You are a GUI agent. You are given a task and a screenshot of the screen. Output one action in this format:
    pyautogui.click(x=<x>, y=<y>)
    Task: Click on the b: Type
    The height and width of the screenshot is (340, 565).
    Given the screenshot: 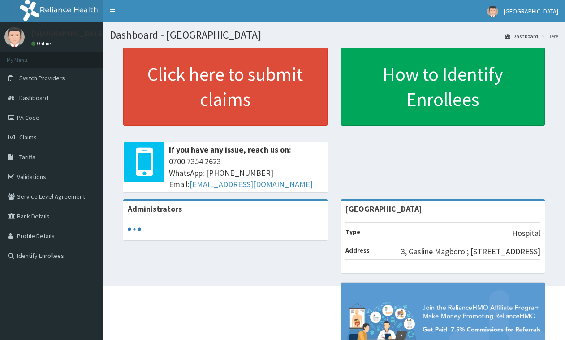 What is the action you would take?
    pyautogui.click(x=353, y=232)
    